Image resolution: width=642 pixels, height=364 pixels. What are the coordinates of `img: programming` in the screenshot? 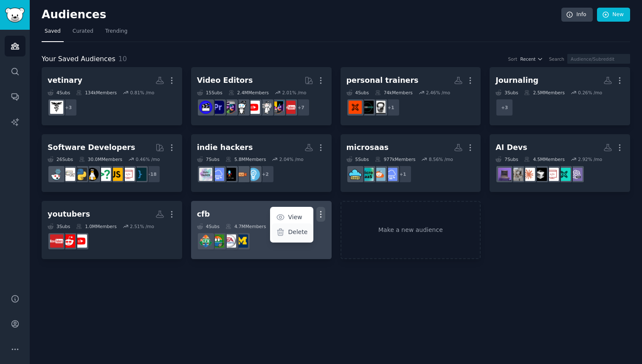 It's located at (140, 174).